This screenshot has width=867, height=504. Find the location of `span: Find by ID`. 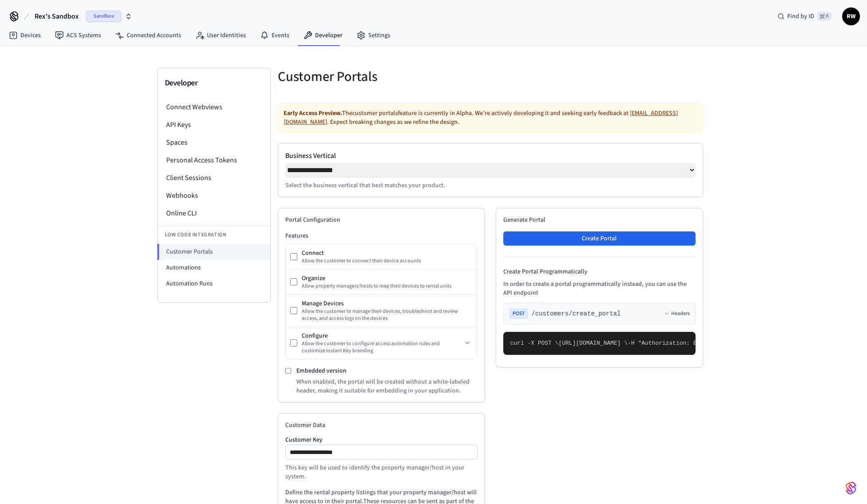

span: Find by ID is located at coordinates (800, 16).